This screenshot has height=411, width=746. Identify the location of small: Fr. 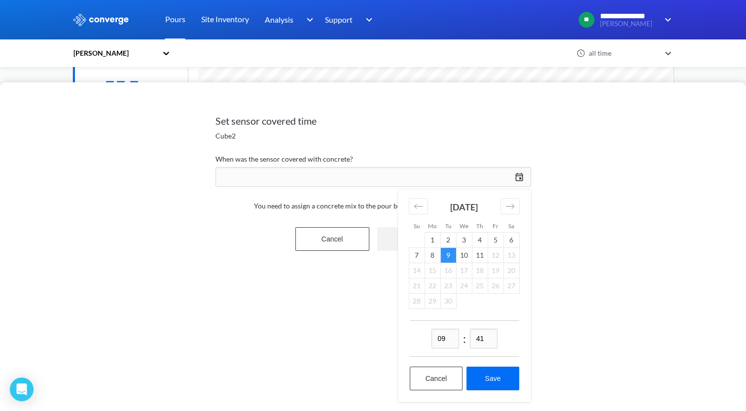
(495, 226).